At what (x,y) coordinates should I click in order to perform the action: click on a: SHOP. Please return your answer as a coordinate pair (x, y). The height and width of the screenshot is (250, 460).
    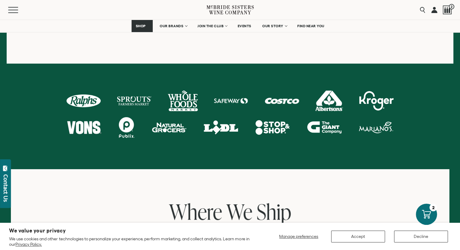
    Looking at the image, I should click on (142, 26).